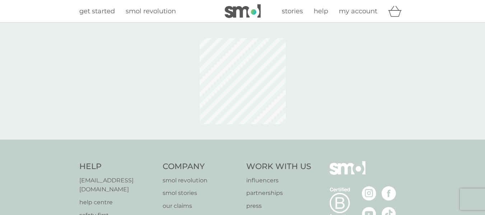 The image size is (485, 215). What do you see at coordinates (278, 206) in the screenshot?
I see `a: press` at bounding box center [278, 206].